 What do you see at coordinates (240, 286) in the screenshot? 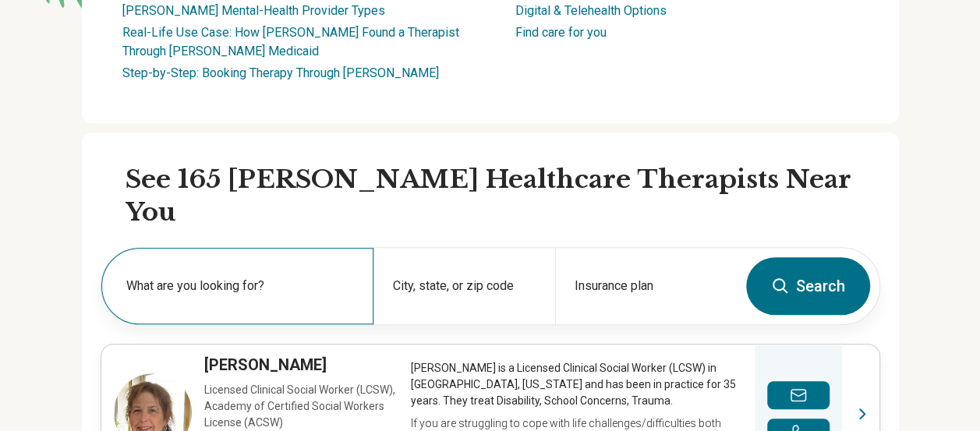
I see `label: What are you looking for?` at bounding box center [240, 286].